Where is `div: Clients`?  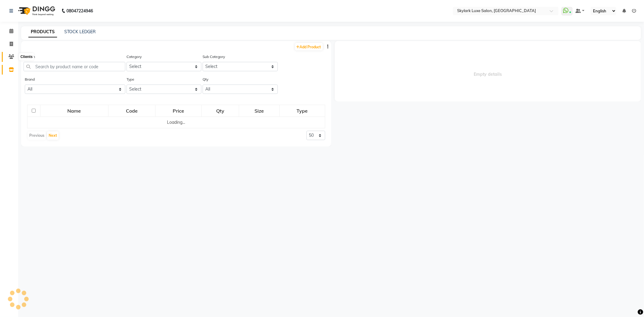
div: Clients is located at coordinates (27, 57).